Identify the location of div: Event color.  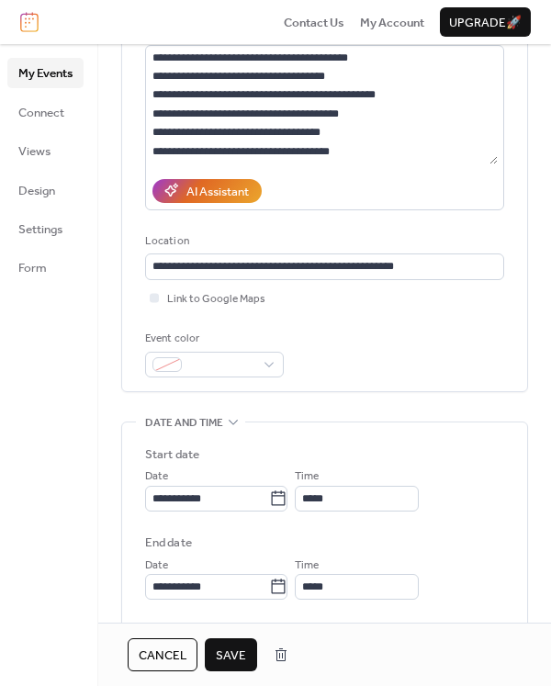
(212, 339).